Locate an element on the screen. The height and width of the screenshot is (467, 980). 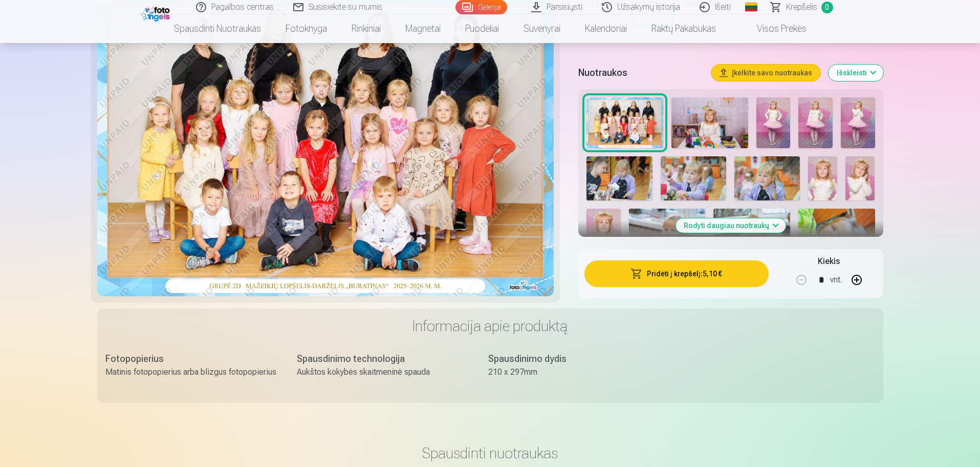
h5: Kiekis is located at coordinates (829, 261).